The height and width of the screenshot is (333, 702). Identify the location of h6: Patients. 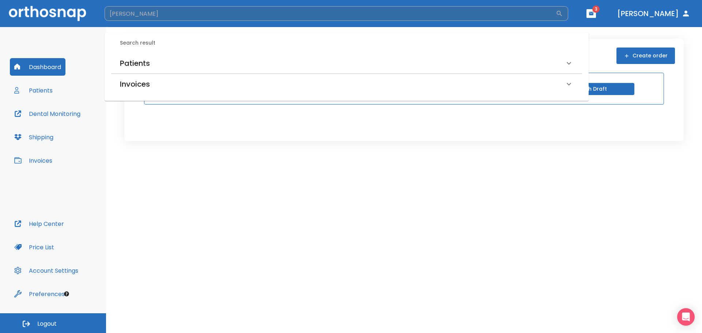
(135, 63).